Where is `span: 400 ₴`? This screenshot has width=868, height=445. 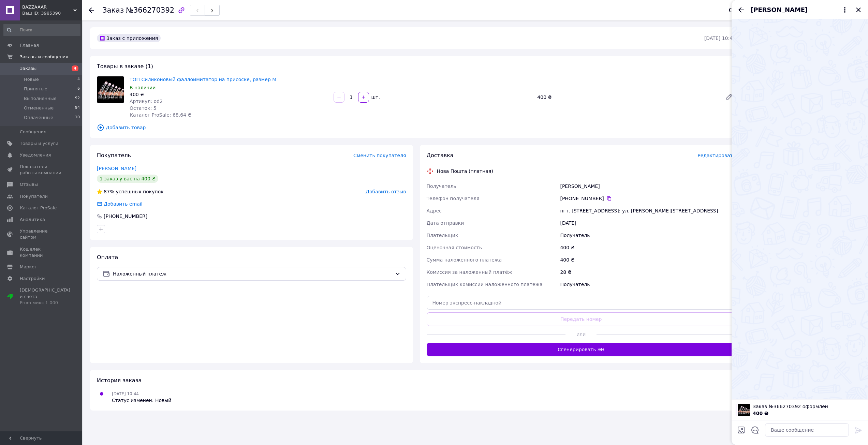
span: 400 ₴ is located at coordinates (761, 413).